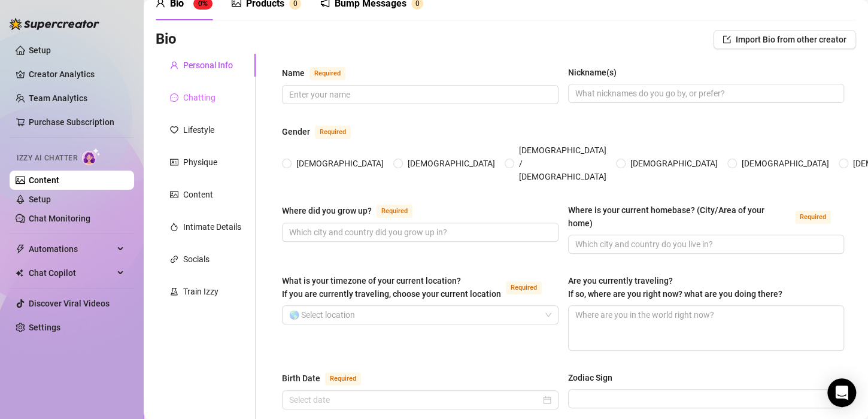 The height and width of the screenshot is (419, 868). I want to click on div: Gender, so click(295, 131).